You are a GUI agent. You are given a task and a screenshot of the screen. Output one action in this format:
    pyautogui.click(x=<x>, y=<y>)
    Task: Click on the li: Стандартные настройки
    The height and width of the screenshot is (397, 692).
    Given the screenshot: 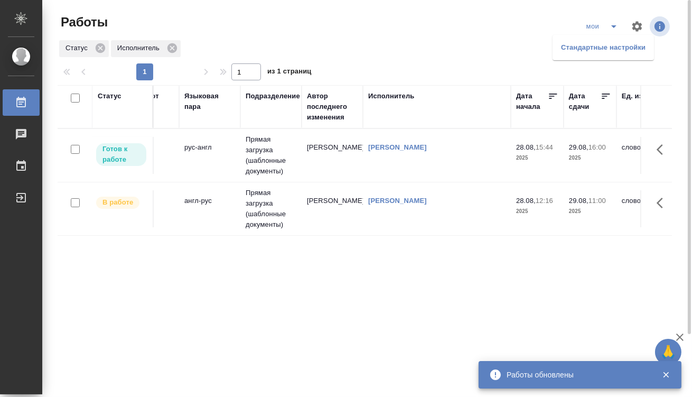 What is the action you would take?
    pyautogui.click(x=603, y=48)
    